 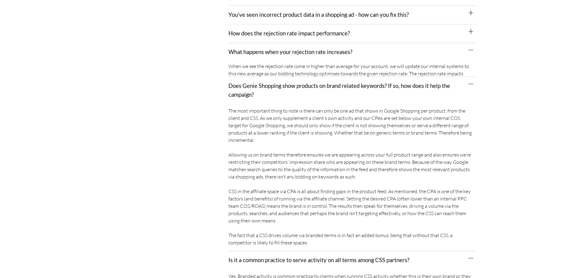 What do you see at coordinates (352, 260) in the screenshot?
I see `div: Is it a common practice to serve activity on all terms among CSS partners?` at bounding box center [352, 260].